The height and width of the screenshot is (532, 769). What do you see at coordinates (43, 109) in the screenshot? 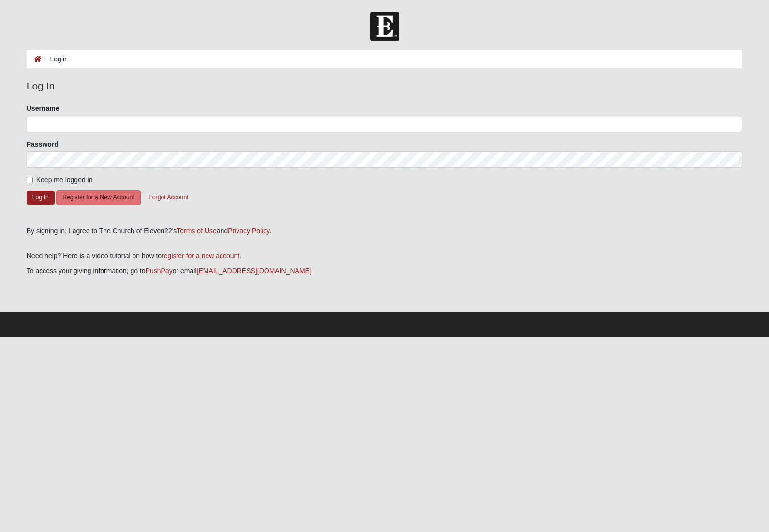
I see `label: Username` at bounding box center [43, 109].